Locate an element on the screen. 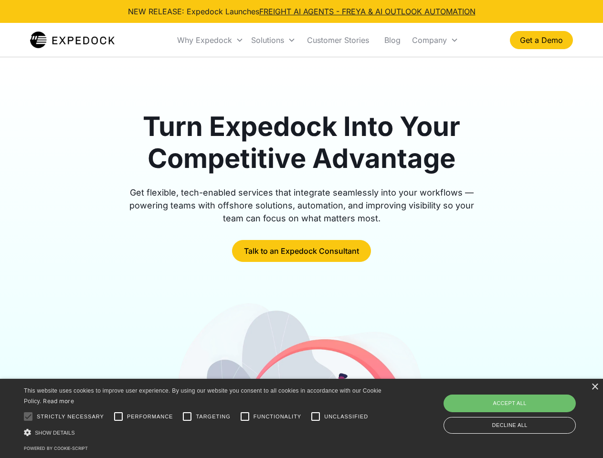 Image resolution: width=603 pixels, height=458 pixels. a: Powered by cookie-script is located at coordinates (56, 448).